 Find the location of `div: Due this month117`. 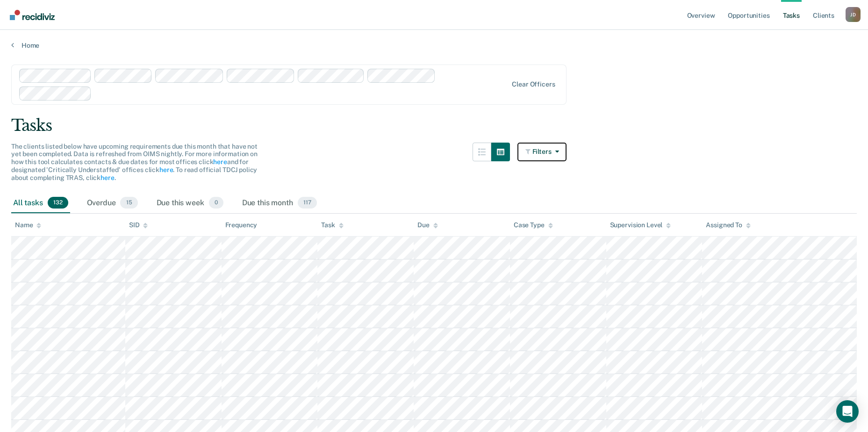

div: Due this month117 is located at coordinates (279, 203).